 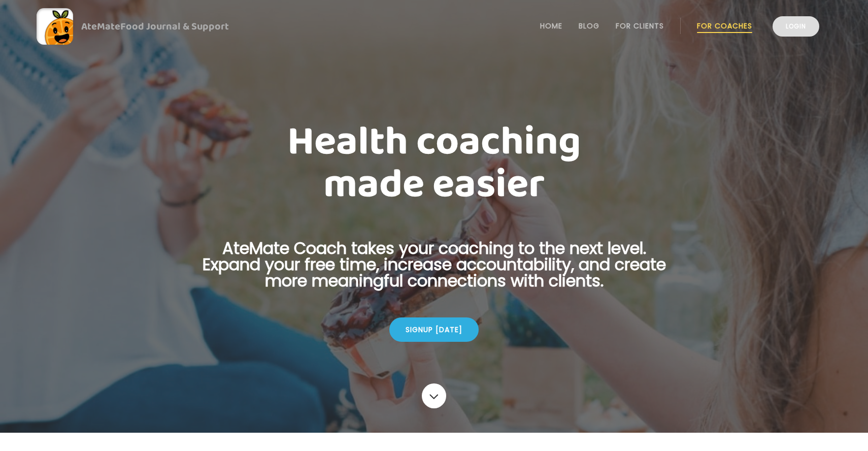 I want to click on p: AteMate Coach takes your coaching to the next level. Expand your free time, increase accountabili..., so click(x=434, y=270).